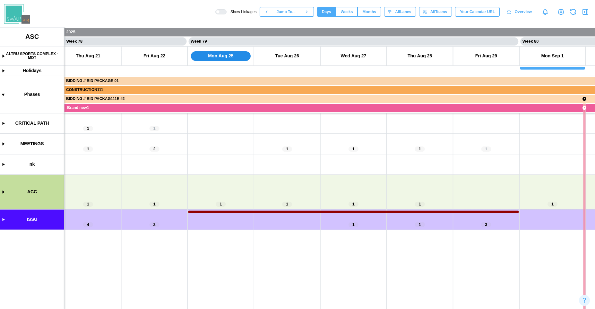 The height and width of the screenshot is (309, 595). I want to click on span: Jump To..., so click(286, 12).